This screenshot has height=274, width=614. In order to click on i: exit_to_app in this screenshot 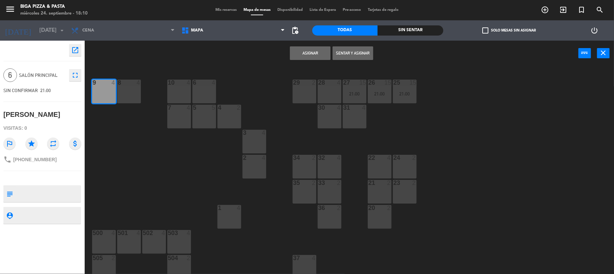, I will do `click(563, 10)`.